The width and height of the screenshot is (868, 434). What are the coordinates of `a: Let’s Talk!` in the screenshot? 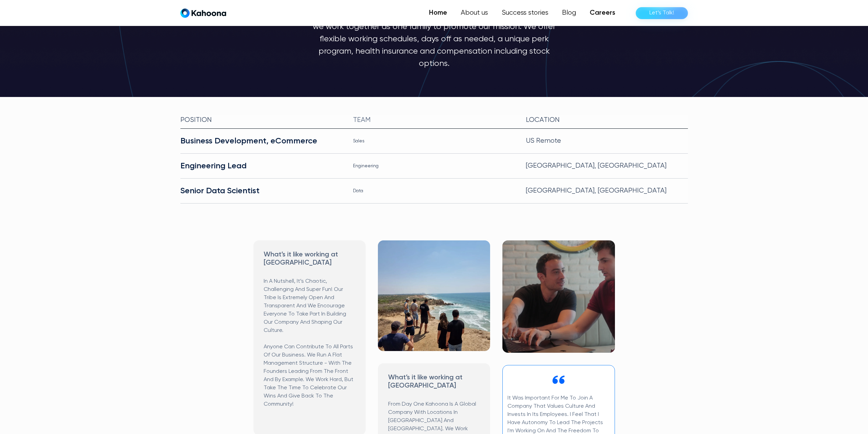 It's located at (662, 13).